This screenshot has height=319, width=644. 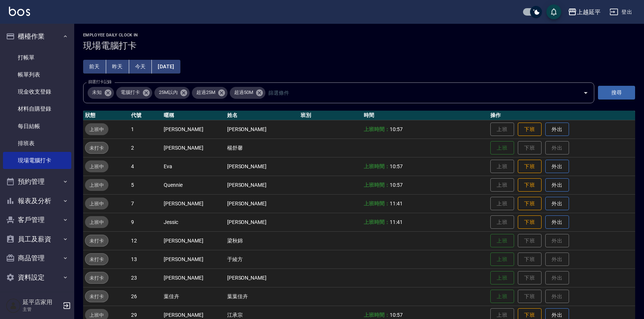 I want to click on td: Quennie, so click(x=193, y=185).